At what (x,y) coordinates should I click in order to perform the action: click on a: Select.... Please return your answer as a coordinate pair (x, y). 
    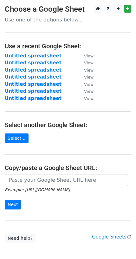
    Looking at the image, I should click on (16, 138).